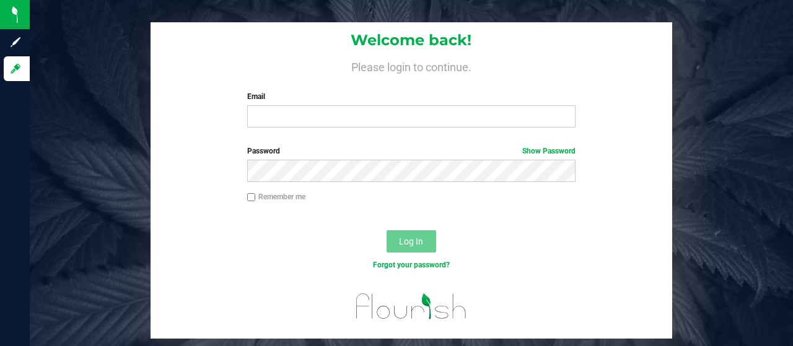  I want to click on button: Log In, so click(411, 242).